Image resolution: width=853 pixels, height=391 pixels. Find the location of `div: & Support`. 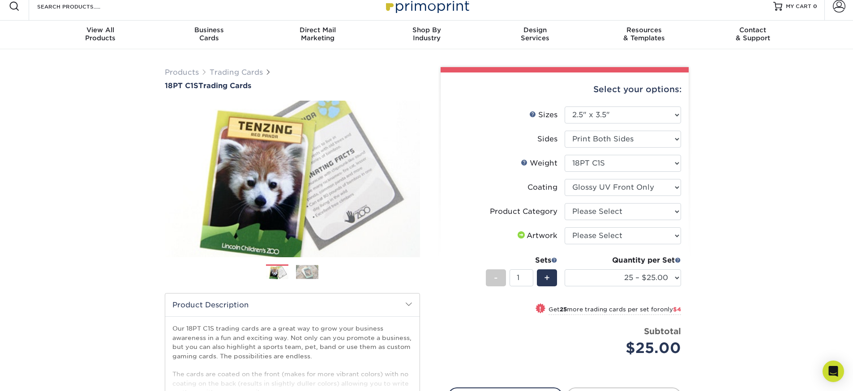

div: & Support is located at coordinates (753, 34).